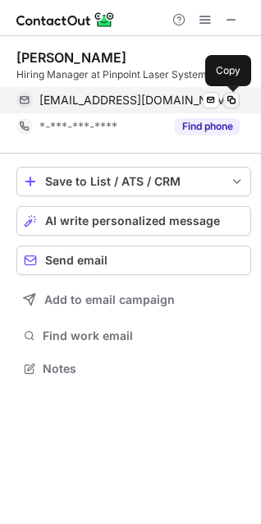 The height and width of the screenshot is (524, 261). What do you see at coordinates (134, 221) in the screenshot?
I see `button: AI write personalized message` at bounding box center [134, 221].